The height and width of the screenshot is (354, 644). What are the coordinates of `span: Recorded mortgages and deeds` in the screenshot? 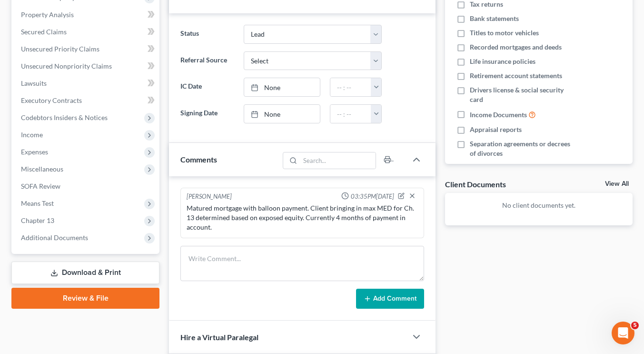 It's located at (515, 47).